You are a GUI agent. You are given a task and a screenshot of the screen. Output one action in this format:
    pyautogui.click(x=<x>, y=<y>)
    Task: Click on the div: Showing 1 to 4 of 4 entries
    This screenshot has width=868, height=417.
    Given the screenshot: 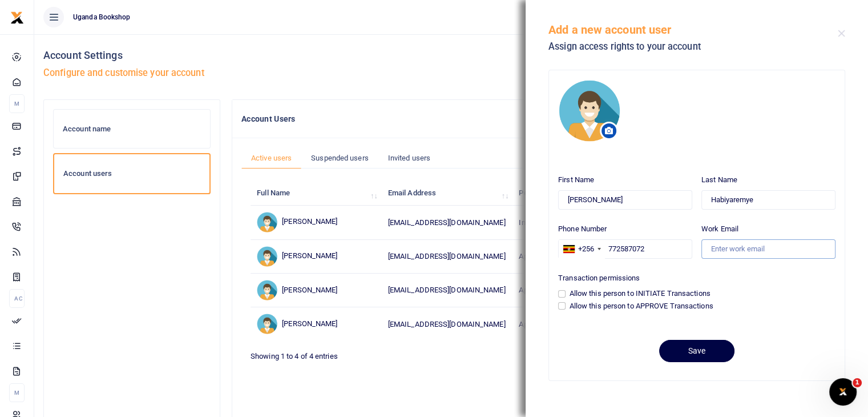 What is the action you would take?
    pyautogui.click(x=371, y=353)
    